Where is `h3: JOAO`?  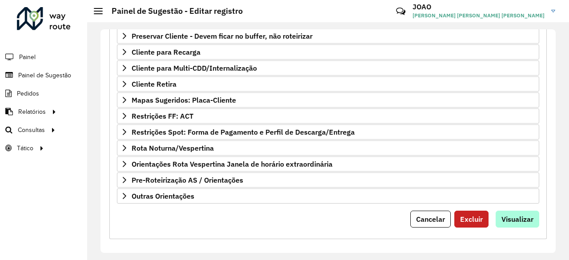
h3: JOAO is located at coordinates (478, 7).